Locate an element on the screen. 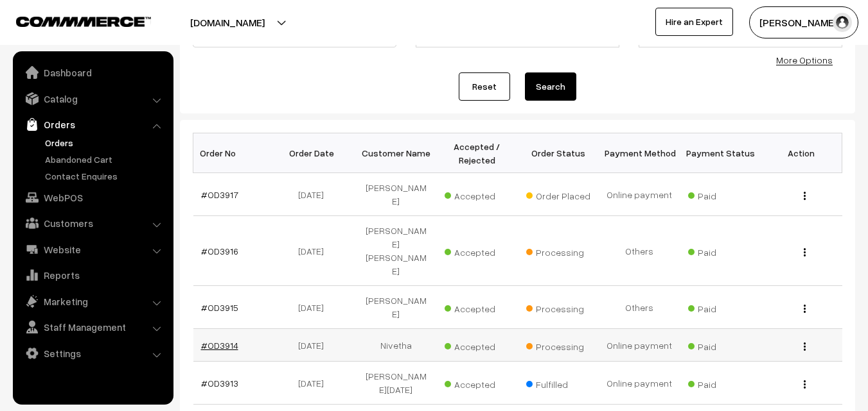  span: Fulfilled is located at coordinates (558, 383).